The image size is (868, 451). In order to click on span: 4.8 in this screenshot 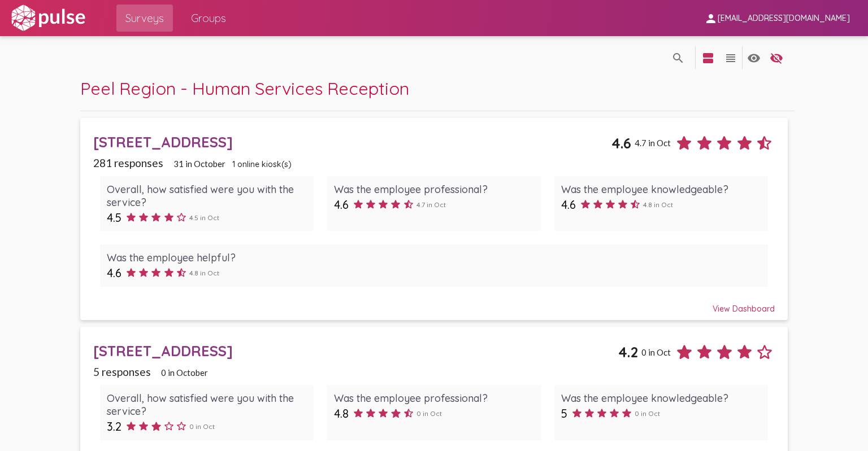, I will do `click(341, 413)`.